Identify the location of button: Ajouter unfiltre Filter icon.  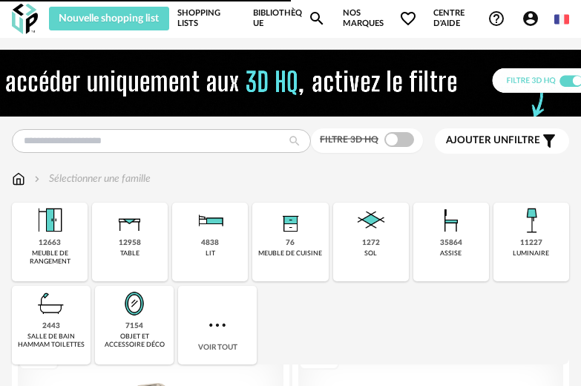
(501, 141).